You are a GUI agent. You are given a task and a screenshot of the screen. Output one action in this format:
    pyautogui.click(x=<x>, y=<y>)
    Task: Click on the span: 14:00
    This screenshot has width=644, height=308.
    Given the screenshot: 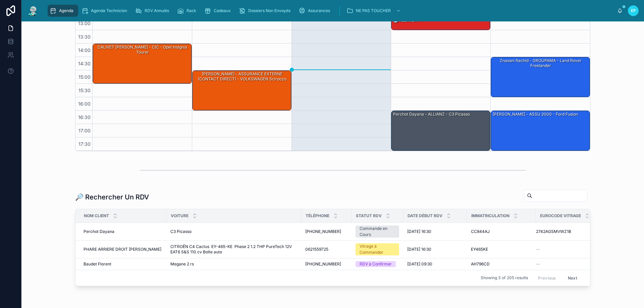 What is the action you would take?
    pyautogui.click(x=84, y=50)
    